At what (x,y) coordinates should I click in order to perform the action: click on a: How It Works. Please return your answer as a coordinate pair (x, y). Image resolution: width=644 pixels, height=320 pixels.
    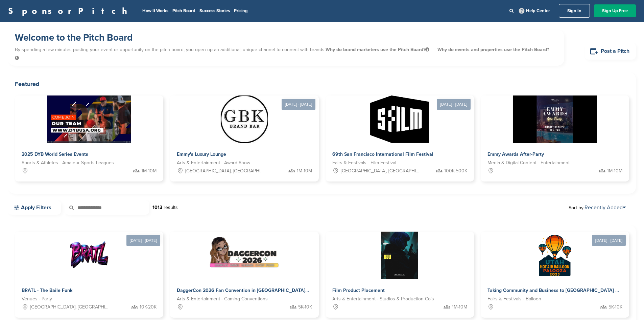
    Looking at the image, I should click on (155, 11).